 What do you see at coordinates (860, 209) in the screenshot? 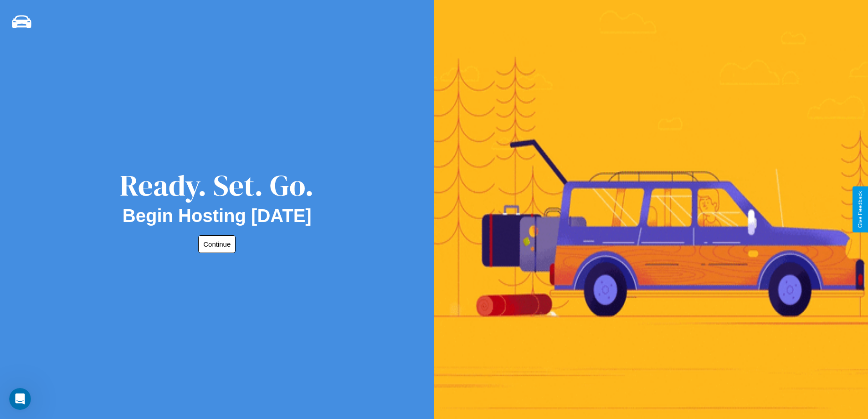
I see `div: Give Feedback` at bounding box center [860, 209].